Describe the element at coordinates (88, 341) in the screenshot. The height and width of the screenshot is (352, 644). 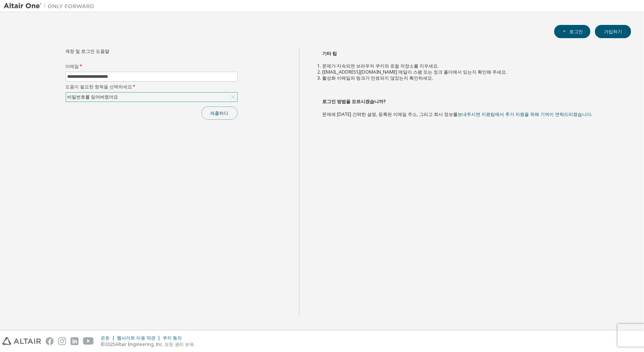
I see `img: youtube.svg` at that location.